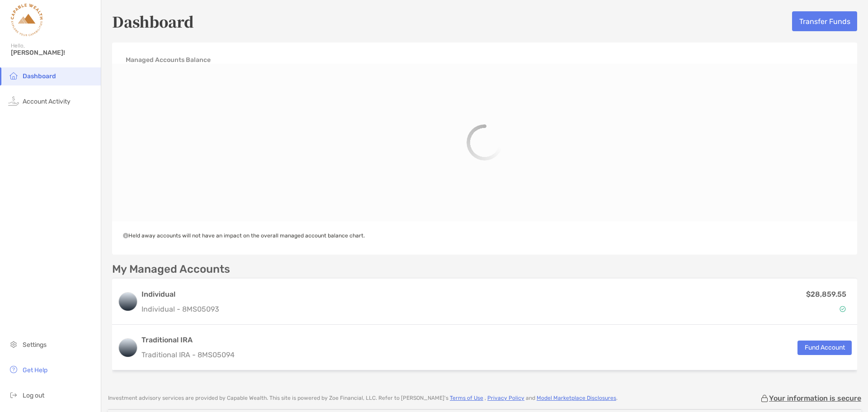 Image resolution: width=868 pixels, height=412 pixels. Describe the element at coordinates (576, 398) in the screenshot. I see `a: Model Marketplace Disclosures` at that location.